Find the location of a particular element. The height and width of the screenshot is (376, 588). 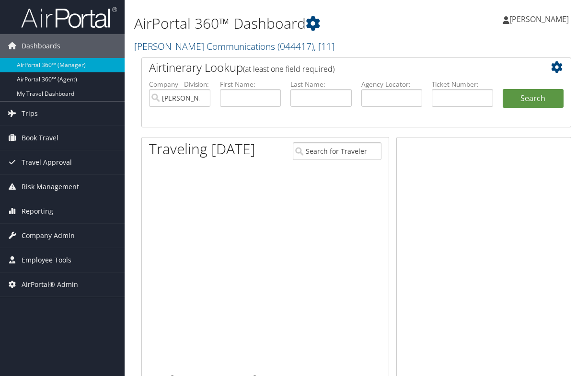

button: Search is located at coordinates (533, 99).